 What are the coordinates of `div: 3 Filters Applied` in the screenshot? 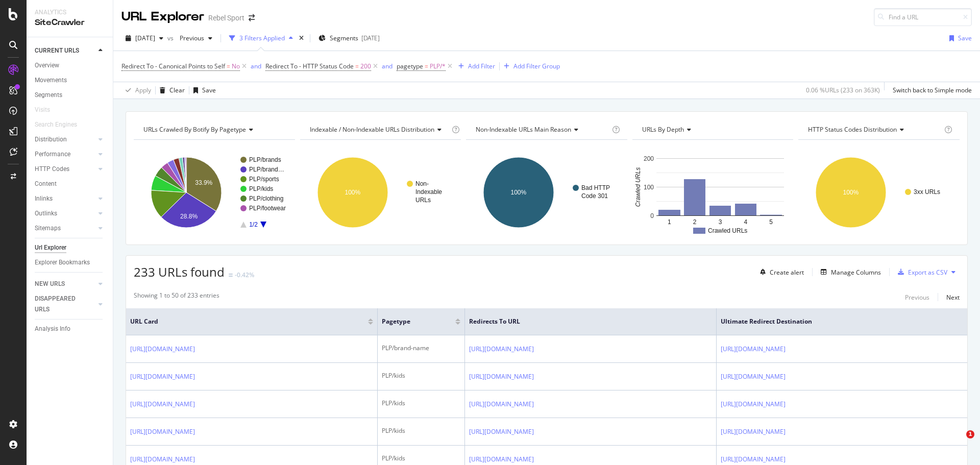 It's located at (261, 38).